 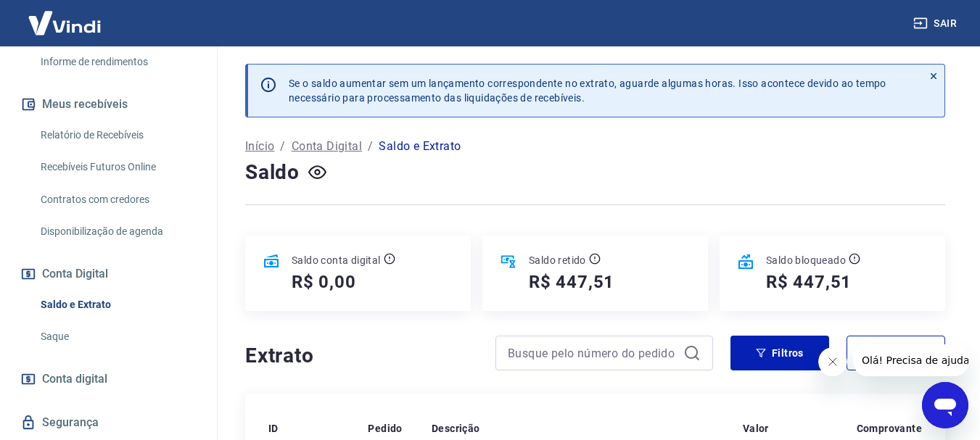 What do you see at coordinates (64, 23) in the screenshot?
I see `img: Vindi` at bounding box center [64, 23].